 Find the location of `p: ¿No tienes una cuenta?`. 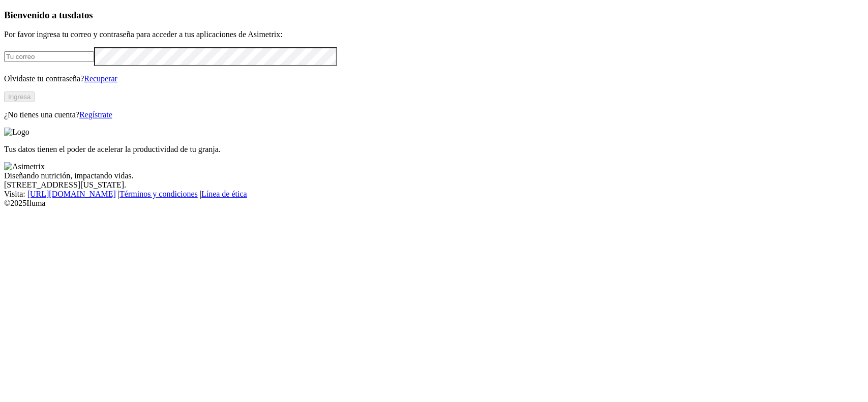

p: ¿No tienes una cuenta? is located at coordinates (434, 115).